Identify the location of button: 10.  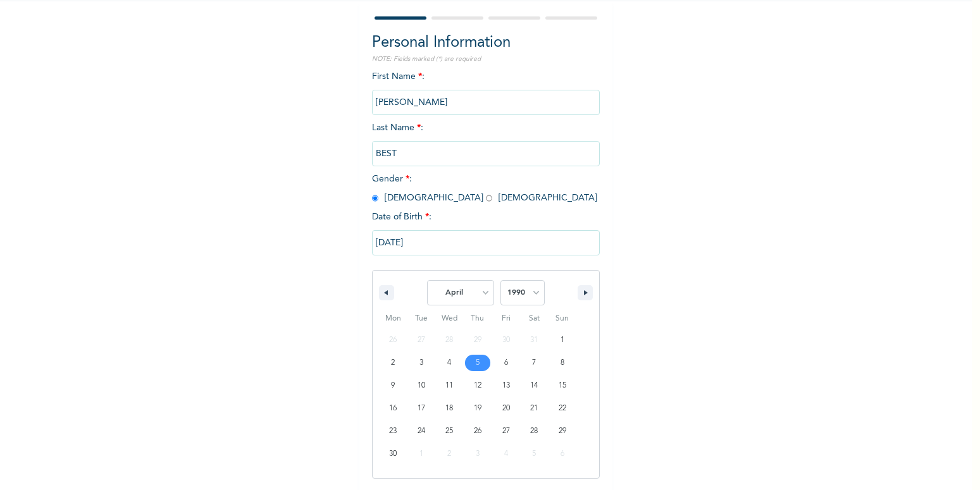
(422, 386).